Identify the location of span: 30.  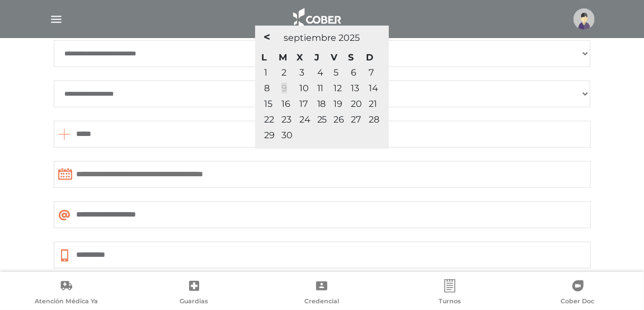
(287, 135).